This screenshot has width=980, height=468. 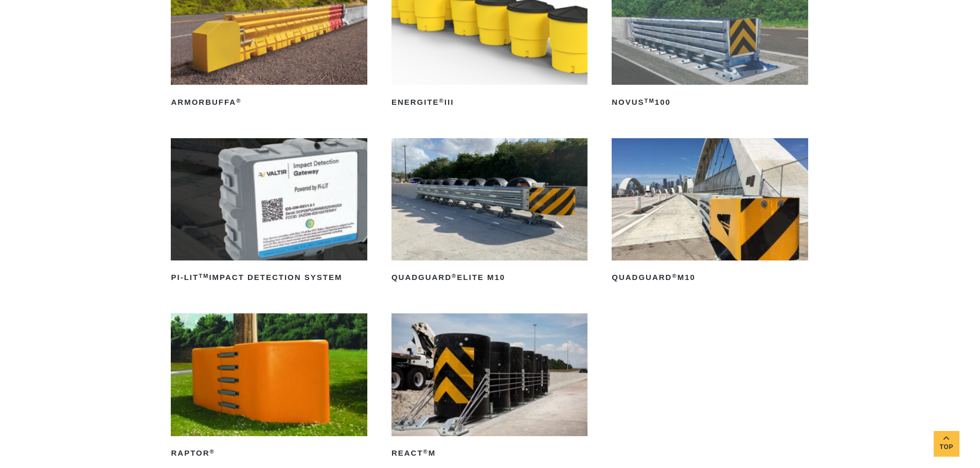 What do you see at coordinates (709, 278) in the screenshot?
I see `h2: QuadGuard M10` at bounding box center [709, 278].